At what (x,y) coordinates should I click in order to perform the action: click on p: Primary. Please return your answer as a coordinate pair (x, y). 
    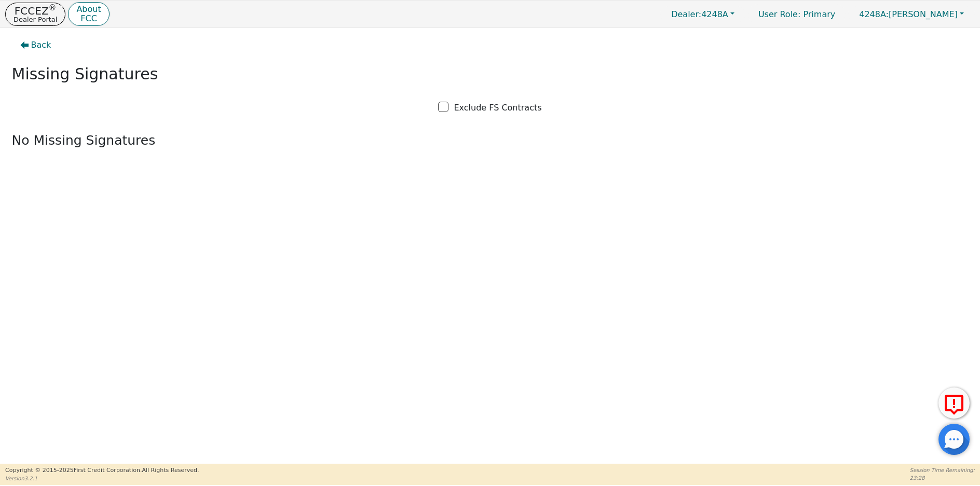
    Looking at the image, I should click on (797, 14).